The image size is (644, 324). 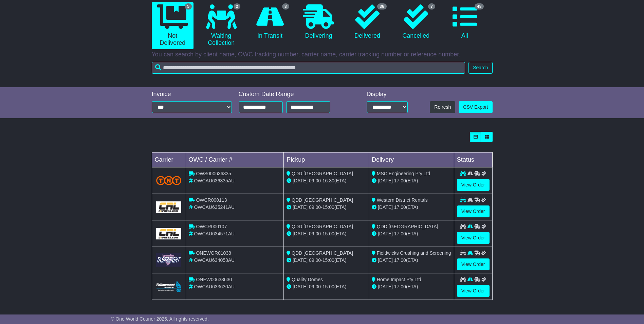 What do you see at coordinates (411, 160) in the screenshot?
I see `td: Delivery` at bounding box center [411, 160].